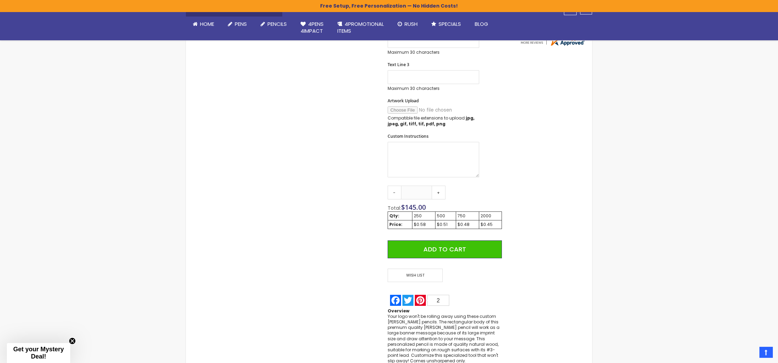 The image size is (778, 363). Describe the element at coordinates (415, 207) in the screenshot. I see `span: 145.00` at that location.